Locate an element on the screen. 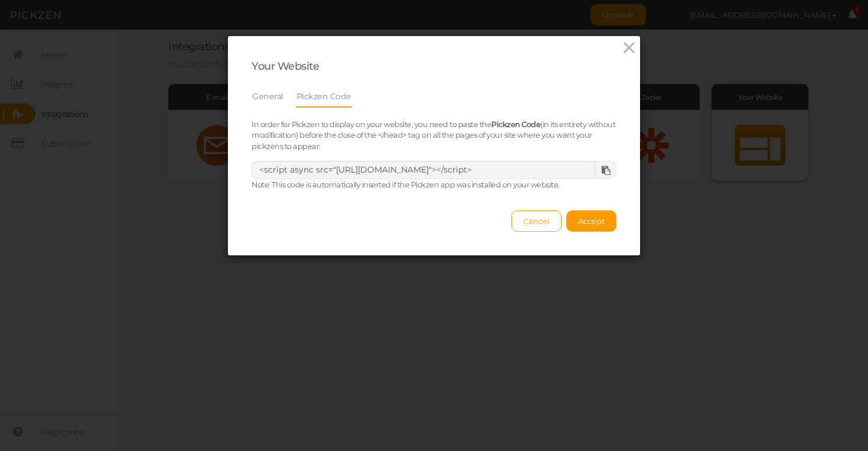  small: Note: This code is automatically inserted if the Pickzen app was installed on your website. is located at coordinates (406, 184).